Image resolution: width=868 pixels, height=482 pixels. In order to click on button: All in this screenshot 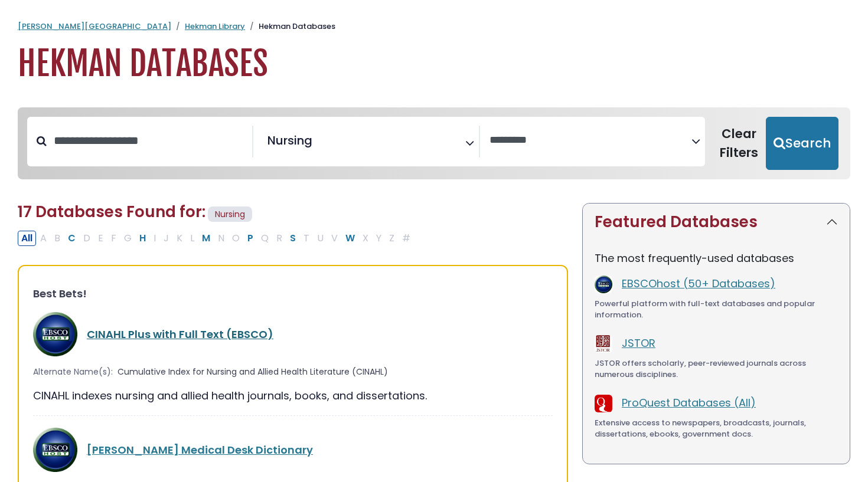, I will do `click(26, 238)`.